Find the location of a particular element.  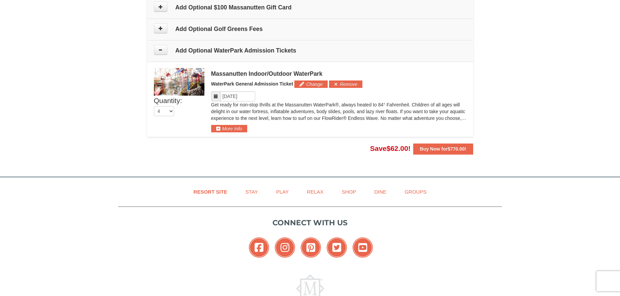

h4: Add Optional WaterPark Admission Tickets is located at coordinates (310, 51).